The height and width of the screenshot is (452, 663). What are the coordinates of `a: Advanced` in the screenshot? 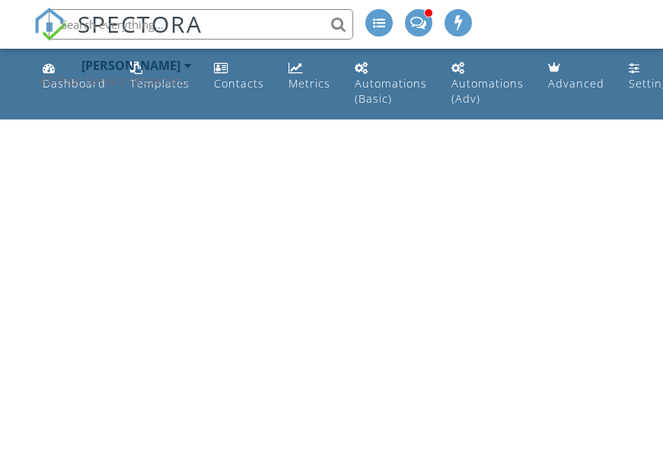 It's located at (576, 76).